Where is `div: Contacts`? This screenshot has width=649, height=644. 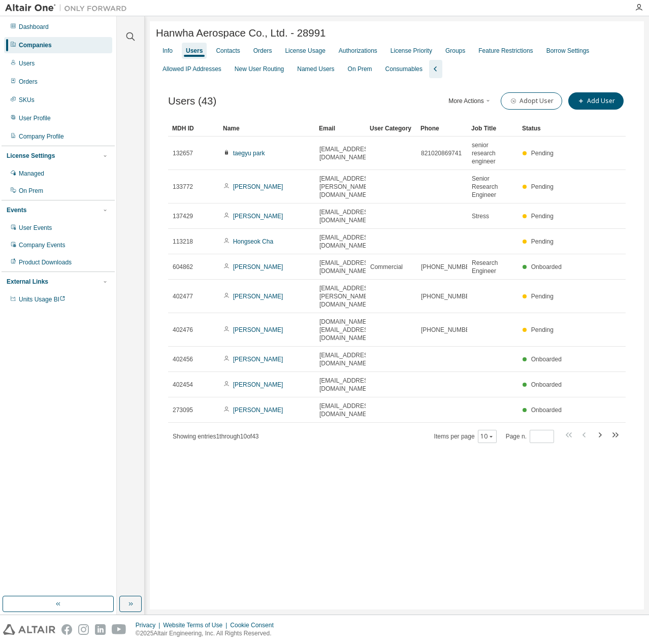 div: Contacts is located at coordinates (228, 51).